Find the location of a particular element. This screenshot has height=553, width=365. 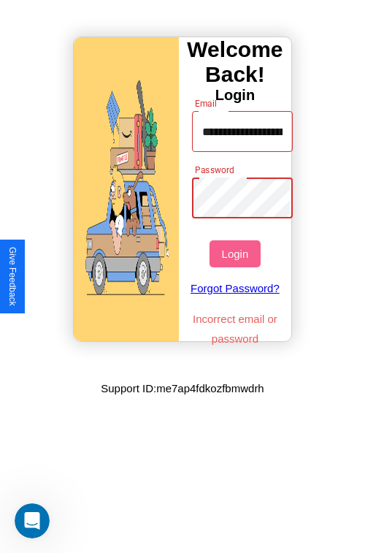

p: Support ID: me7ap4fdkozfbmwdrh is located at coordinates (182, 388).